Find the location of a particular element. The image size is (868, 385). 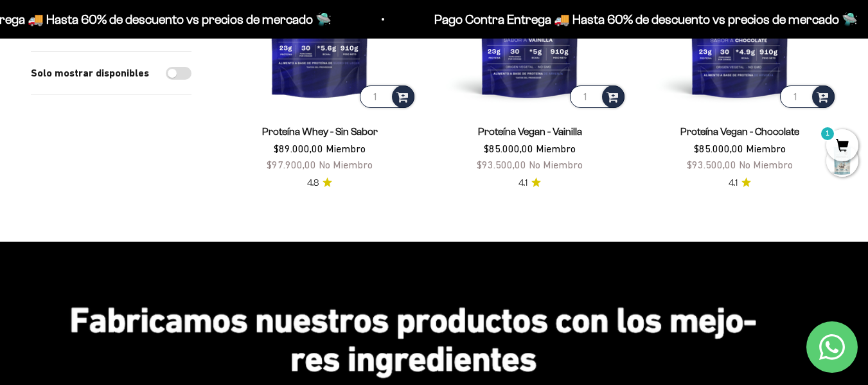

a: 1 is located at coordinates (843, 146).